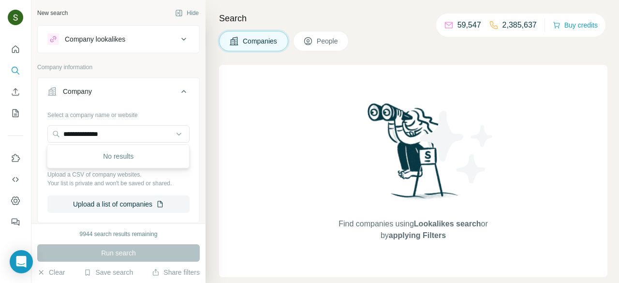 The height and width of the screenshot is (283, 619). I want to click on div: Company, so click(77, 91).